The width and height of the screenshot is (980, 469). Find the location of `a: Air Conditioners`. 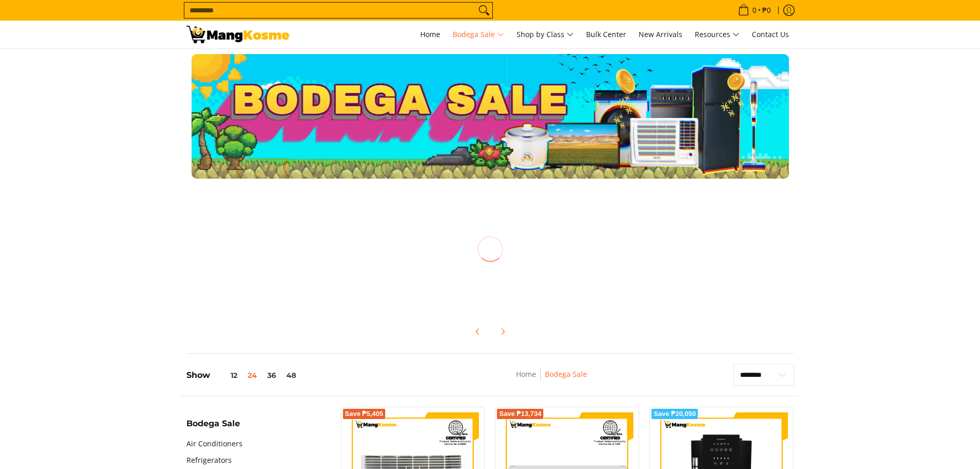

a: Air Conditioners is located at coordinates (214, 444).